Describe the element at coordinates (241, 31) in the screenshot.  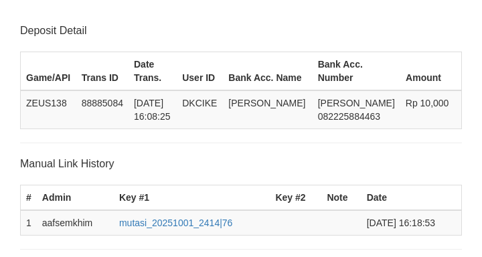
I see `p: Deposit Detail` at that location.